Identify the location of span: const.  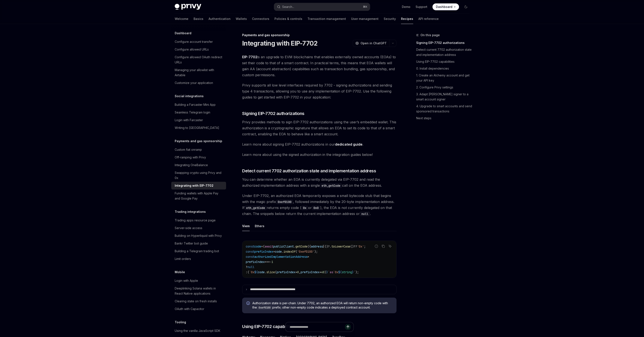
(250, 252).